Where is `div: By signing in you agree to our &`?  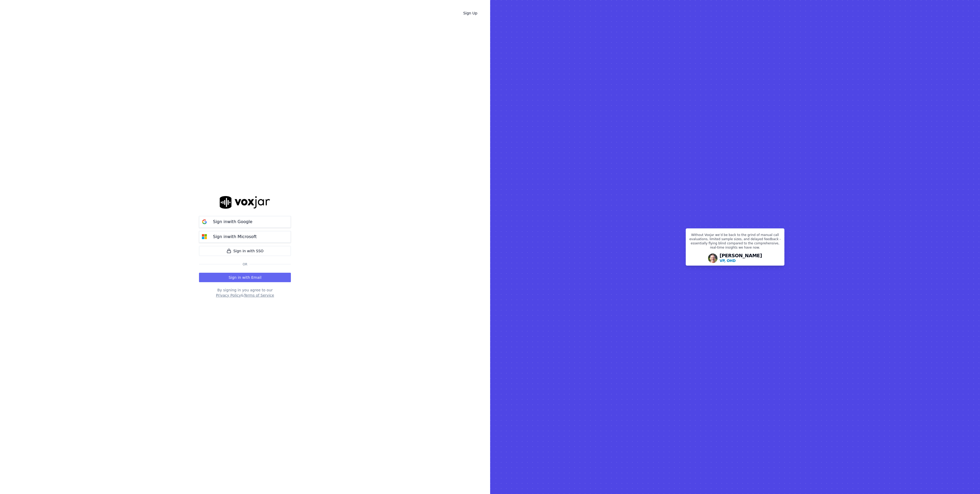
div: By signing in you agree to our & is located at coordinates (245, 293).